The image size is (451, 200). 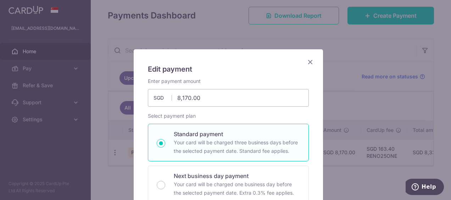 I want to click on input: 0.00, so click(x=228, y=98).